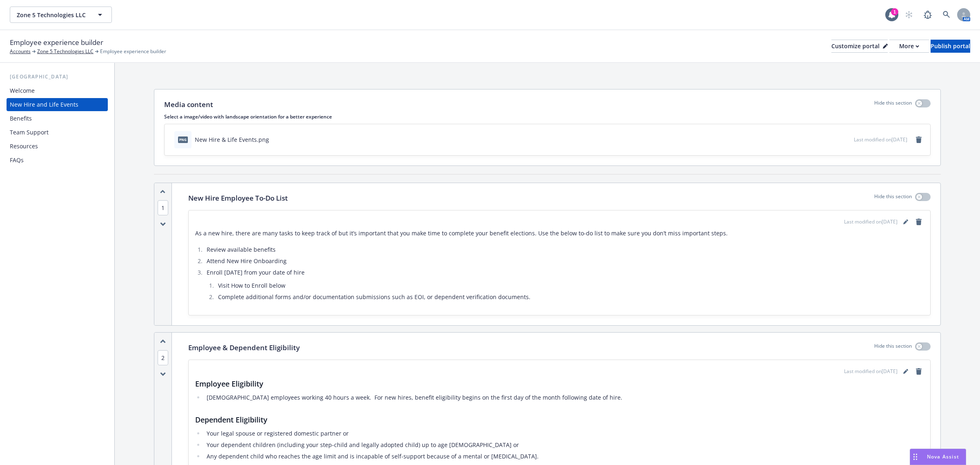 This screenshot has width=980, height=465. What do you see at coordinates (57, 132) in the screenshot?
I see `a: Team Support` at bounding box center [57, 132].